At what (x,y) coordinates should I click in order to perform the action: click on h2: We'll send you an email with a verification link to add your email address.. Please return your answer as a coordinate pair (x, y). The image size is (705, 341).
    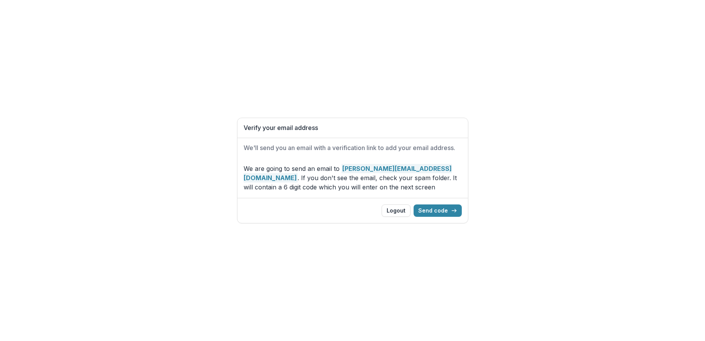
    Looking at the image, I should click on (352, 148).